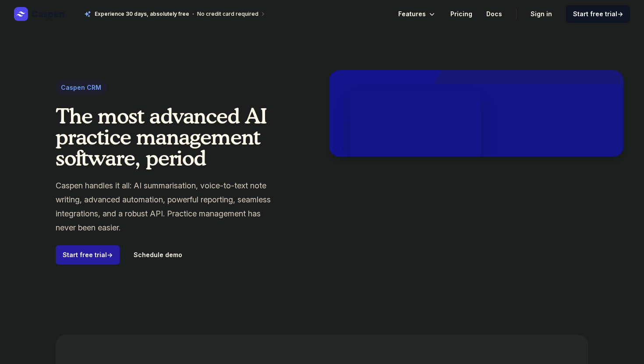 The height and width of the screenshot is (364, 644). Describe the element at coordinates (158, 254) in the screenshot. I see `span: Schedule demo` at that location.